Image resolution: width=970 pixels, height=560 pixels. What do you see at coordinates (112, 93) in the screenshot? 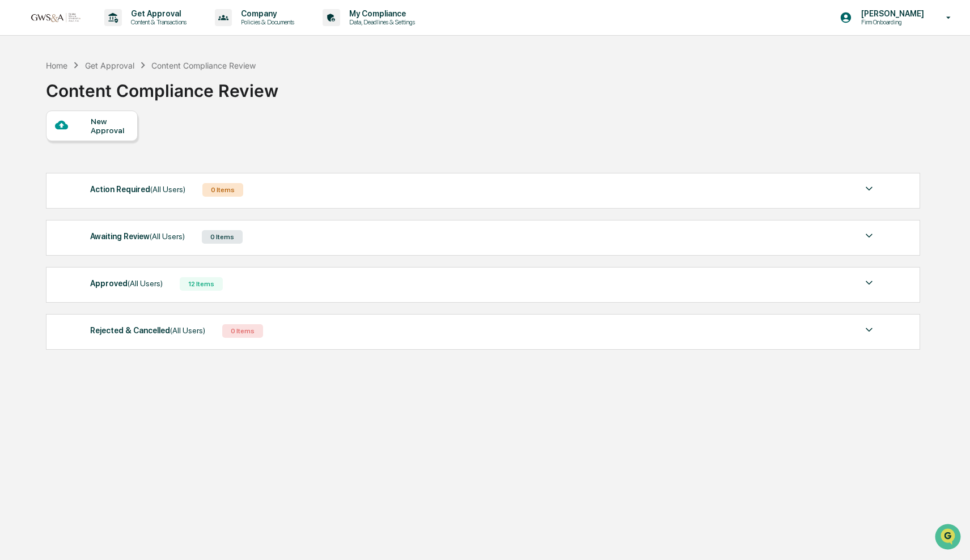
I see `div: Start new chat` at bounding box center [112, 93].